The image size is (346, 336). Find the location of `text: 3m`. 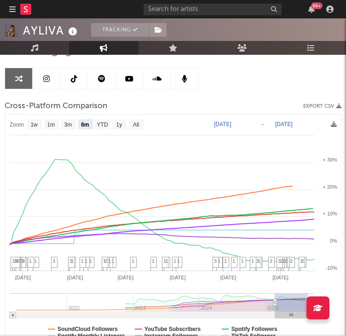

text: 3m is located at coordinates (68, 125).